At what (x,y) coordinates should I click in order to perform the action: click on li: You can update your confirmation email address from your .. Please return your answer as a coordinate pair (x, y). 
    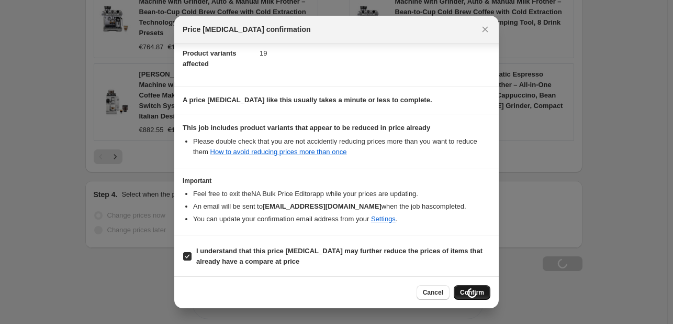
    Looking at the image, I should click on (342, 219).